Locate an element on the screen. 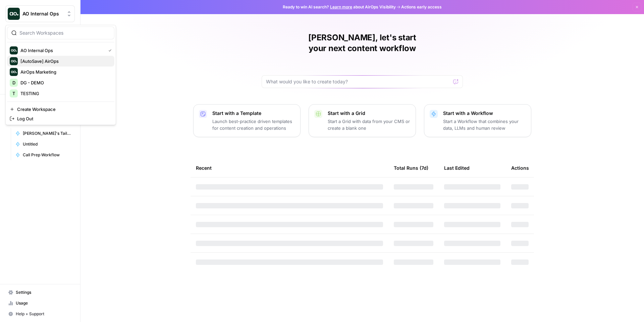 This screenshot has height=322, width=644. span: Call Prep Workflow is located at coordinates (47, 155).